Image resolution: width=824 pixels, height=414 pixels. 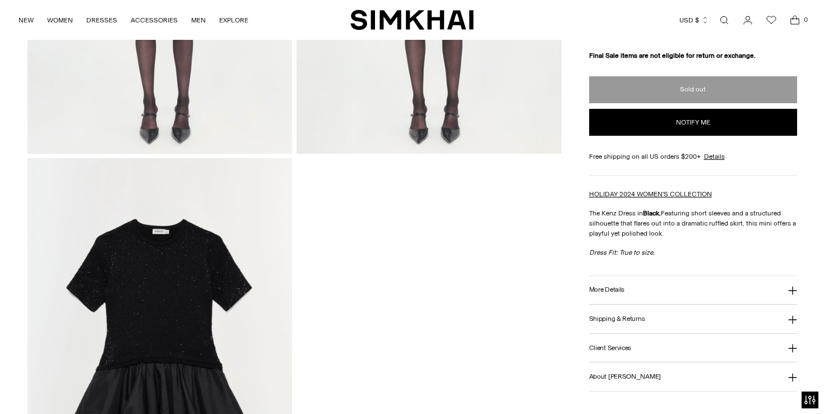 I want to click on h3: Shipping & Returns, so click(x=617, y=318).